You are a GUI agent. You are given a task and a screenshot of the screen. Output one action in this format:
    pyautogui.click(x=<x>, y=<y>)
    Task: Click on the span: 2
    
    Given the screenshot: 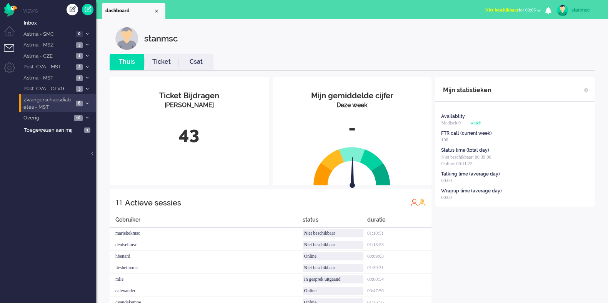 What is the action you would take?
    pyautogui.click(x=79, y=67)
    